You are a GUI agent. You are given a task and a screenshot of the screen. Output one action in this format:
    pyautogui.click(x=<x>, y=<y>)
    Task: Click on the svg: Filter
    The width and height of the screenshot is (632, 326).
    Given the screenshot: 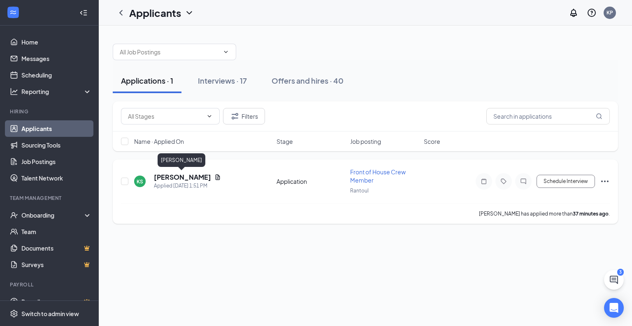 What is the action you would take?
    pyautogui.click(x=235, y=116)
    